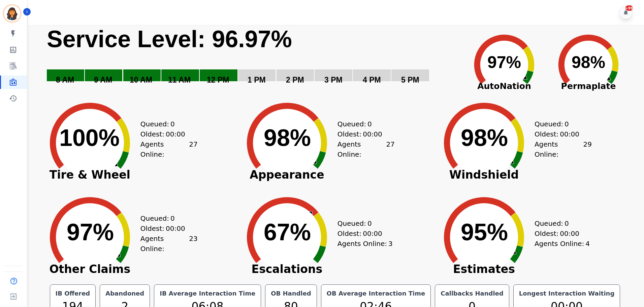 Image resolution: width=644 pixels, height=307 pixels. I want to click on text: 4 PM, so click(372, 80).